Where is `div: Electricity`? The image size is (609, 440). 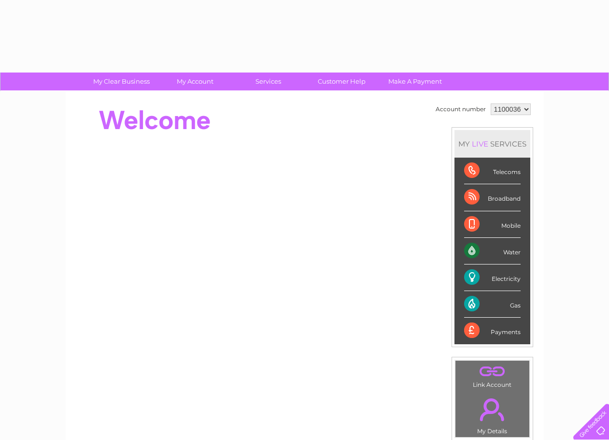 div: Electricity is located at coordinates (492, 277).